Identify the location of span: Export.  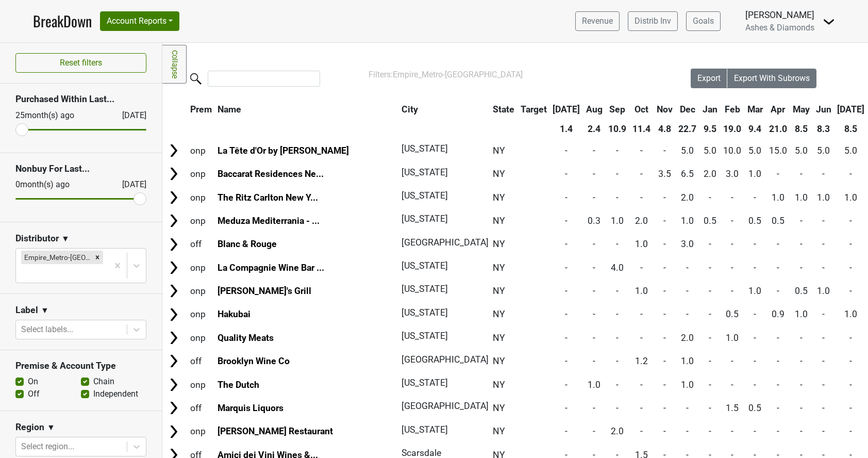
(709, 78).